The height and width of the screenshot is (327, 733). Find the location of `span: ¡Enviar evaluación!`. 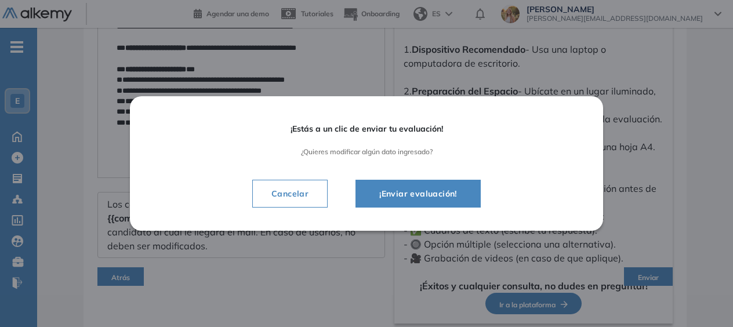

span: ¡Enviar evaluación! is located at coordinates (418, 194).